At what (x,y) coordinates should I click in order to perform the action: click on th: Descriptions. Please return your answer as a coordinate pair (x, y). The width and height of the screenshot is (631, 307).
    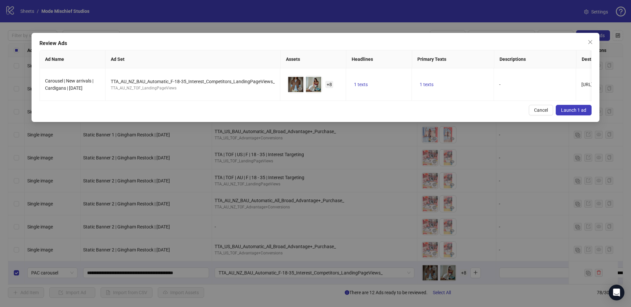
    Looking at the image, I should click on (535, 59).